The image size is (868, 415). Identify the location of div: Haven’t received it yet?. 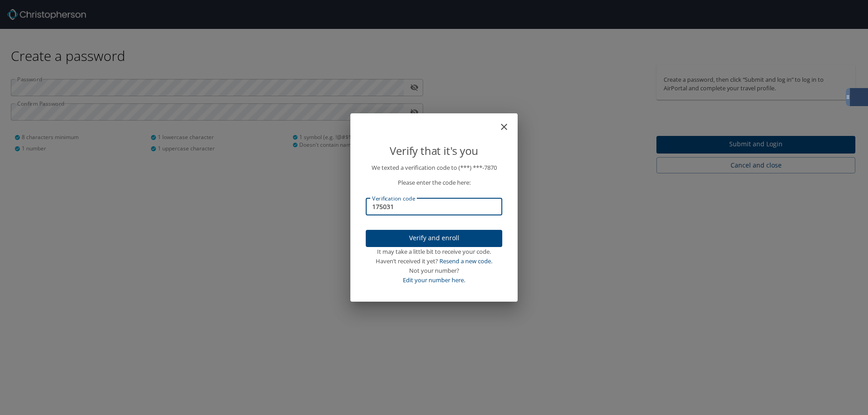
(434, 261).